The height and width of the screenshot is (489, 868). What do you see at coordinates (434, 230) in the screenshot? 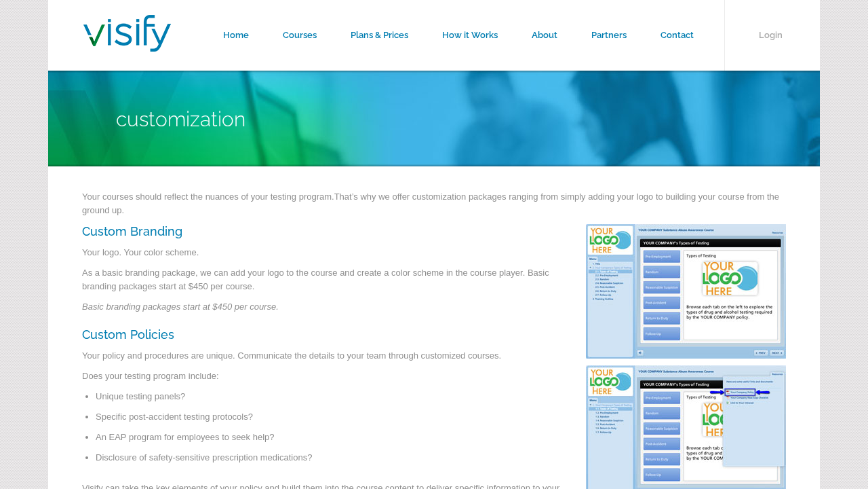
I see `h3: Custom Branding` at bounding box center [434, 230].